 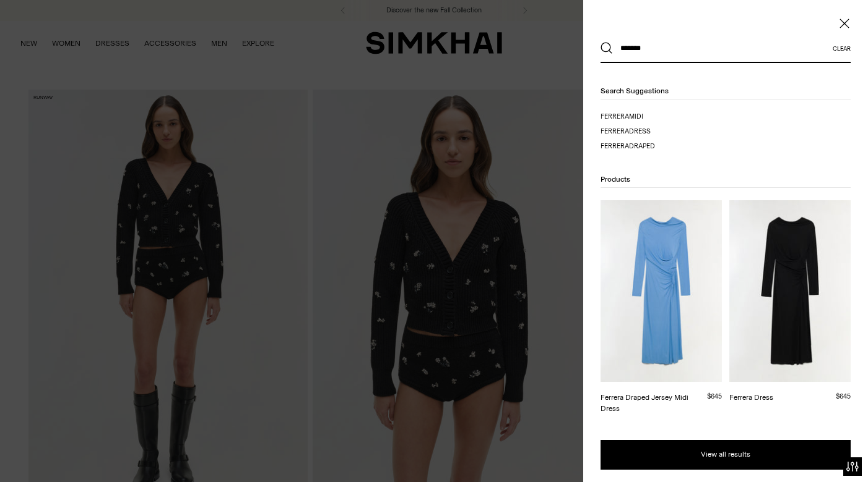 I want to click on span: midi, so click(x=635, y=116).